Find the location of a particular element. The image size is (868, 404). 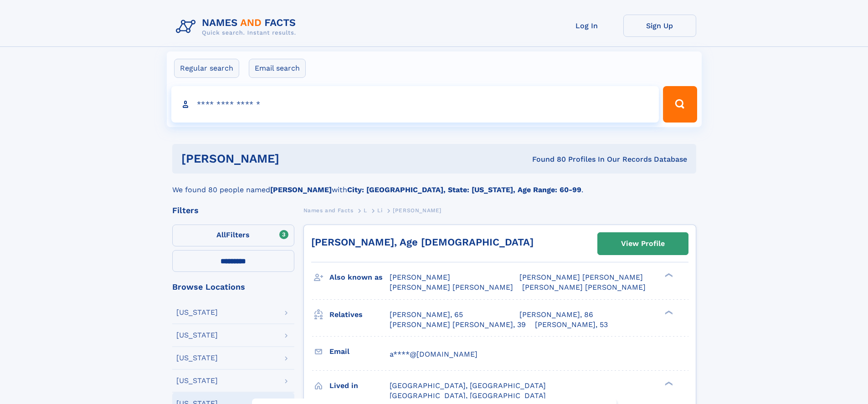

label: Filters is located at coordinates (233, 236).